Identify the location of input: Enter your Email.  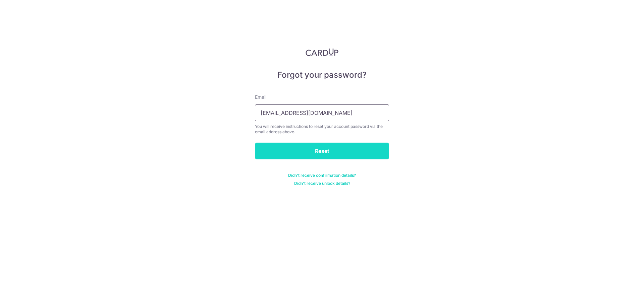
(322, 113).